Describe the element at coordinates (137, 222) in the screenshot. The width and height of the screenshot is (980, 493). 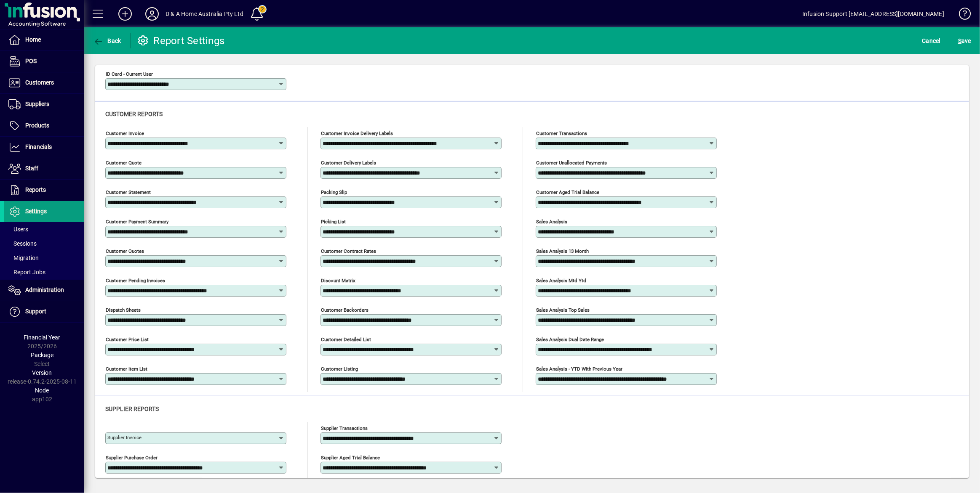
I see `mat-label: Customer Payment Summary` at that location.